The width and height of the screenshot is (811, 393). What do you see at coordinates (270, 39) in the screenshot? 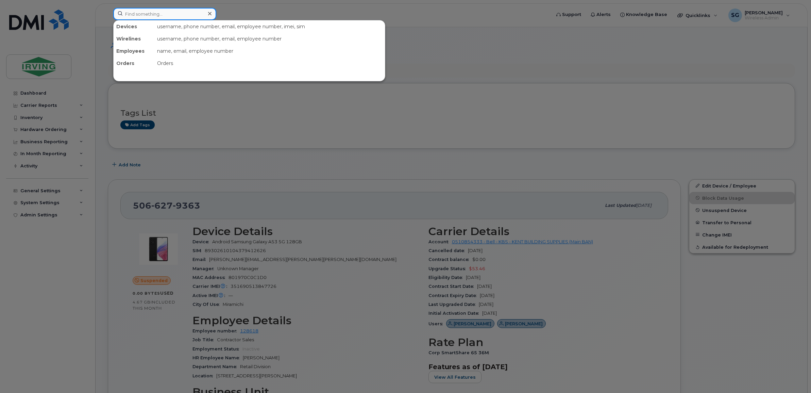
I see `div: username, phone number, email, employee number` at bounding box center [270, 39].